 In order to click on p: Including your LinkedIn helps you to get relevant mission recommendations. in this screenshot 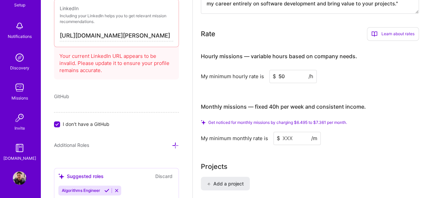, I will do `click(117, 19)`.